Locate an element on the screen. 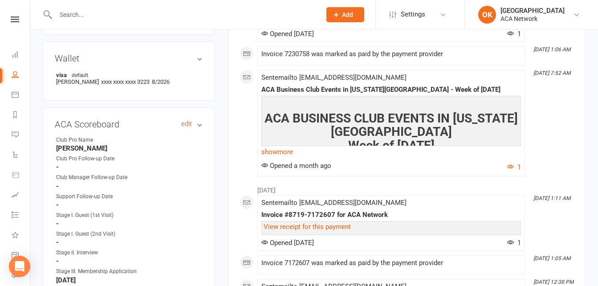 This screenshot has height=286, width=598. h3: Wallet is located at coordinates (129, 58).